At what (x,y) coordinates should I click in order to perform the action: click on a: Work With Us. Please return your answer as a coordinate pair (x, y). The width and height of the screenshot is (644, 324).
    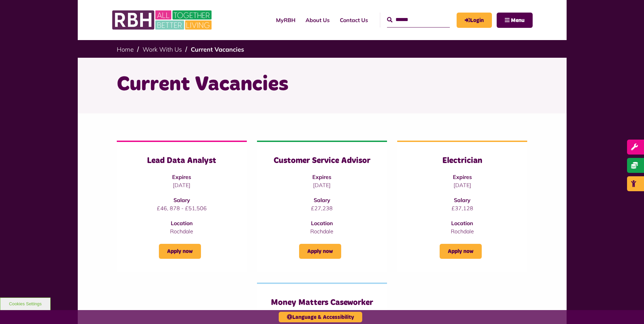
    Looking at the image, I should click on (162, 49).